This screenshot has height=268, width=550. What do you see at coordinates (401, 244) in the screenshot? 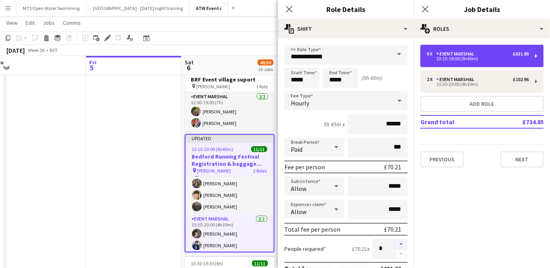
I see `button: Increase` at bounding box center [401, 244].